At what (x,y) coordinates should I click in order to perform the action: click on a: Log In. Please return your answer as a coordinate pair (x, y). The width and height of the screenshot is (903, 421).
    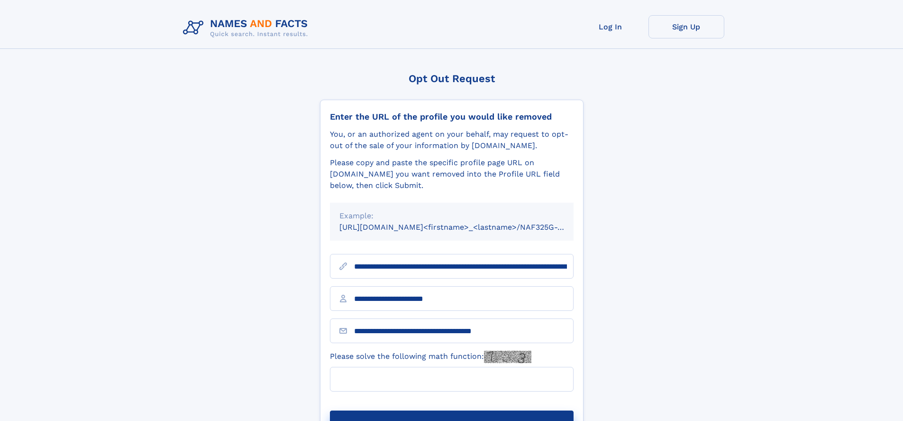
    Looking at the image, I should click on (611, 27).